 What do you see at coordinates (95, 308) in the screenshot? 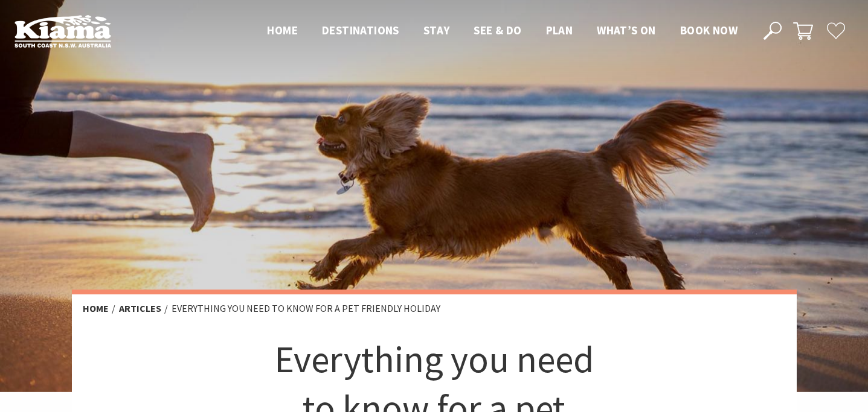
I see `a: Home` at bounding box center [95, 308].